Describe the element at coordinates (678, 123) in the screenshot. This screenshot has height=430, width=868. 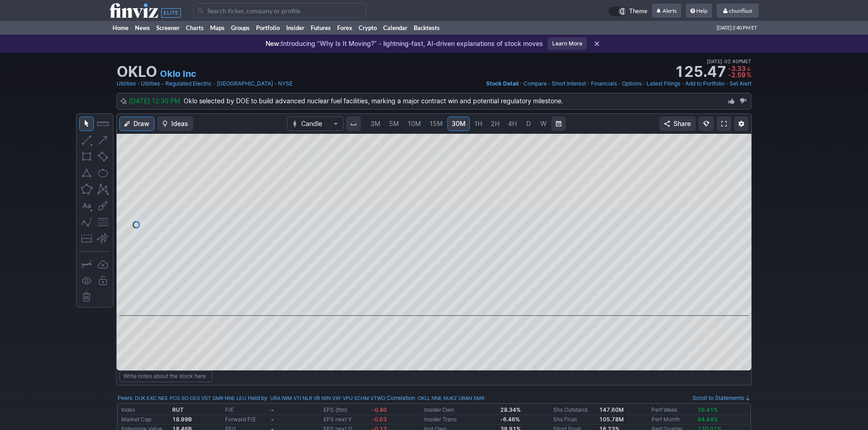
I see `button: Share` at that location.